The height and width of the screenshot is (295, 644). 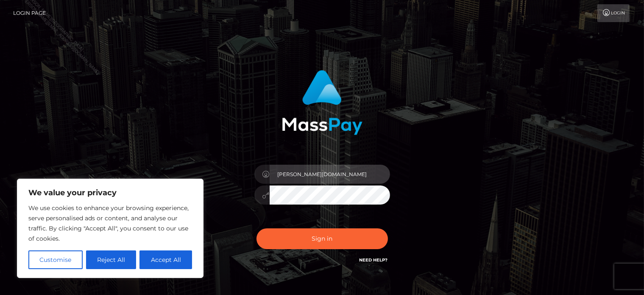 What do you see at coordinates (30, 13) in the screenshot?
I see `a: Login Page` at bounding box center [30, 13].